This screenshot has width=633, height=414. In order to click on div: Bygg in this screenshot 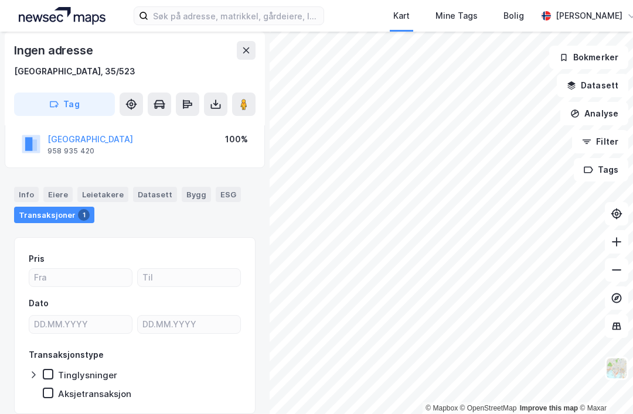, I will do `click(196, 194)`.